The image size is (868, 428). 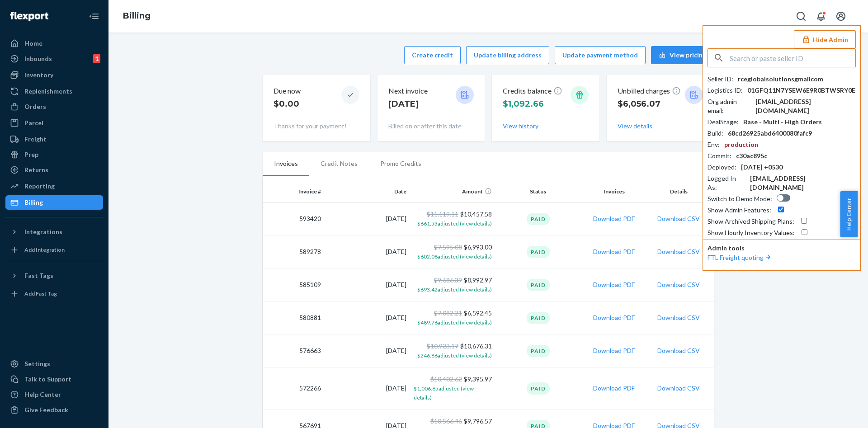 I want to click on span: $10,402.62, so click(x=446, y=379).